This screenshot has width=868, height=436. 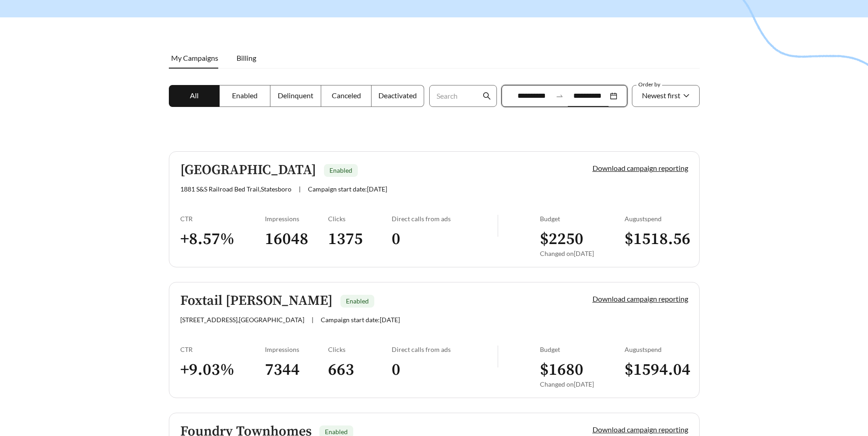 I want to click on h3: $ 1680, so click(x=582, y=370).